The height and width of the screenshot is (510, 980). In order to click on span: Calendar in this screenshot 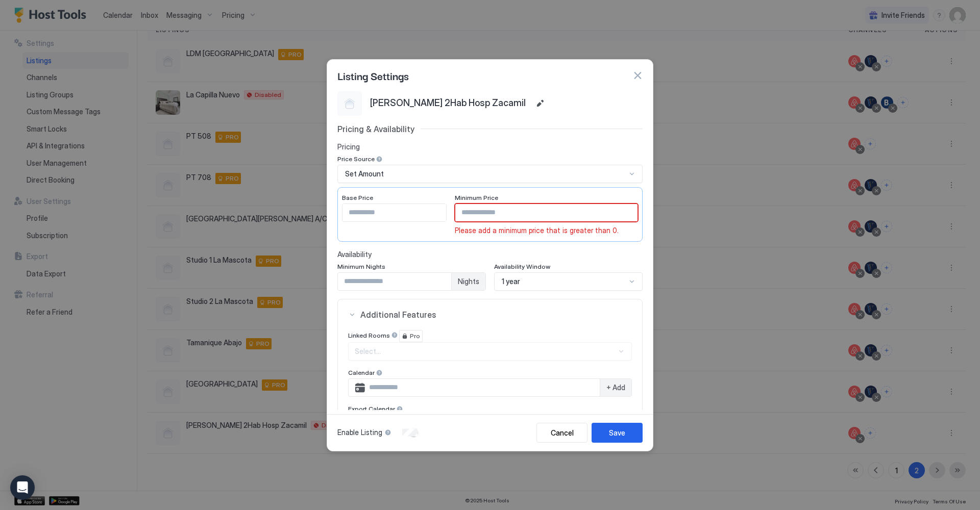, I will do `click(362, 372)`.